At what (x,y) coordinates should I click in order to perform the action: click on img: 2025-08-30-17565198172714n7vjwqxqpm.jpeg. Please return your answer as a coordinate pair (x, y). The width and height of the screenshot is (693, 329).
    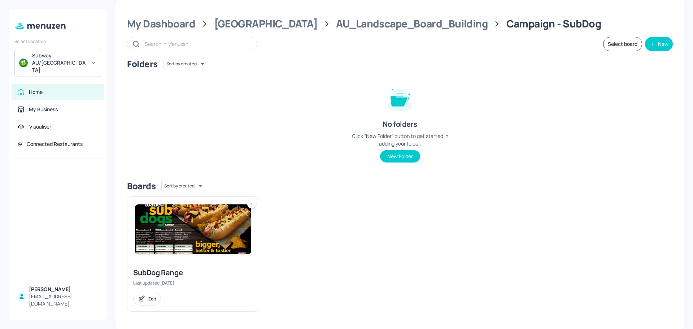
    Looking at the image, I should click on (193, 229).